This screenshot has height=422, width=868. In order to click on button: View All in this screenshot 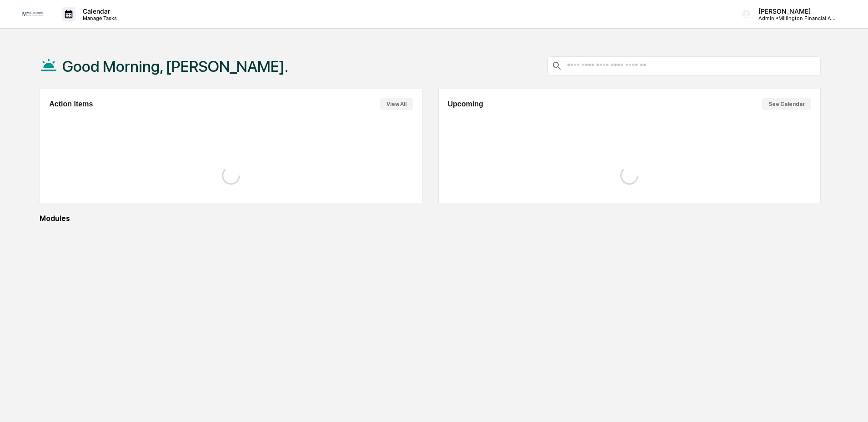, I will do `click(396, 104)`.